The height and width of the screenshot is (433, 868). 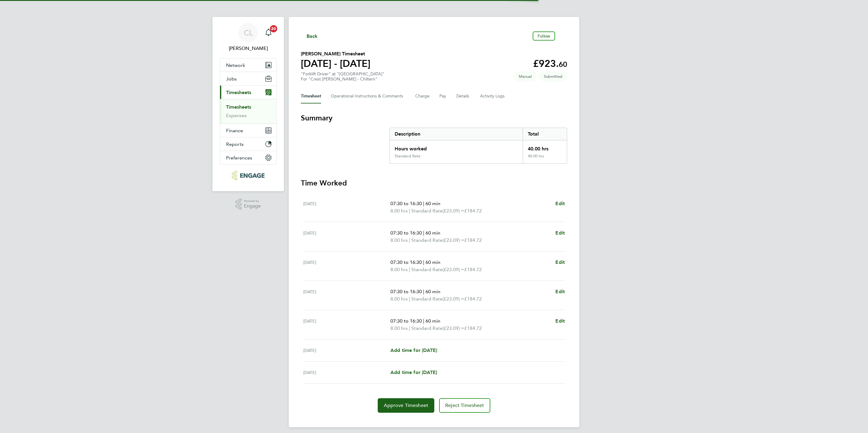 What do you see at coordinates (248, 104) in the screenshot?
I see `nav: Main navigation` at bounding box center [248, 104].